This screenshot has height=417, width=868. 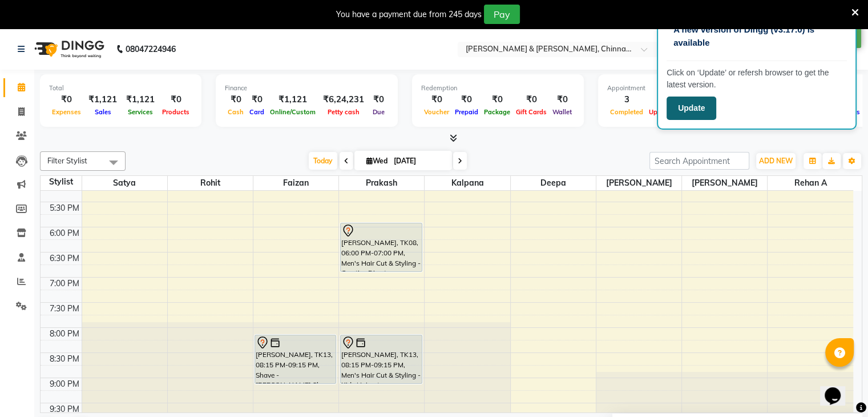 What do you see at coordinates (776, 161) in the screenshot?
I see `span: ADD NEW` at bounding box center [776, 161].